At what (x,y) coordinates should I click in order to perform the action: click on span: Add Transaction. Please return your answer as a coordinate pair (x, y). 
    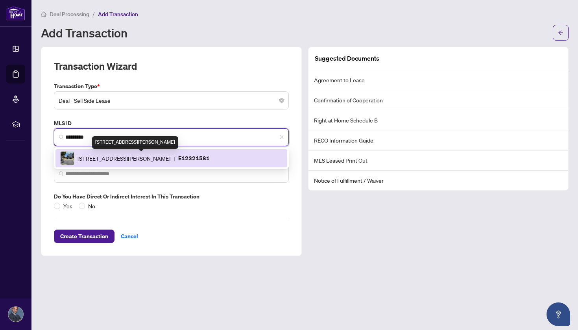
    Looking at the image, I should click on (118, 14).